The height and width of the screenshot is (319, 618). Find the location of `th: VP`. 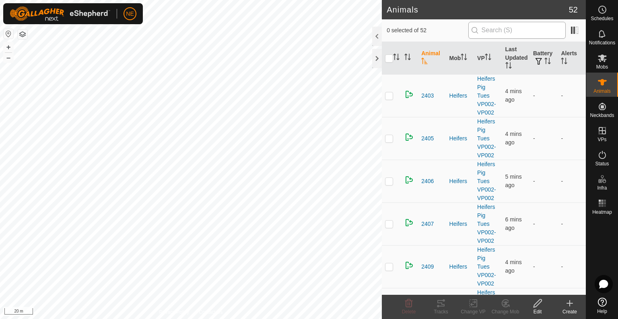

th: VP is located at coordinates (488, 58).